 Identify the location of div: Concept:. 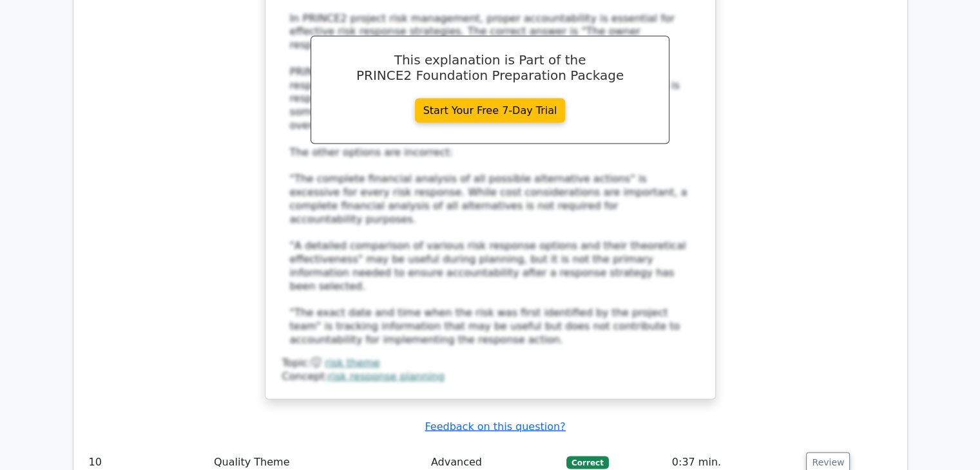
(490, 376).